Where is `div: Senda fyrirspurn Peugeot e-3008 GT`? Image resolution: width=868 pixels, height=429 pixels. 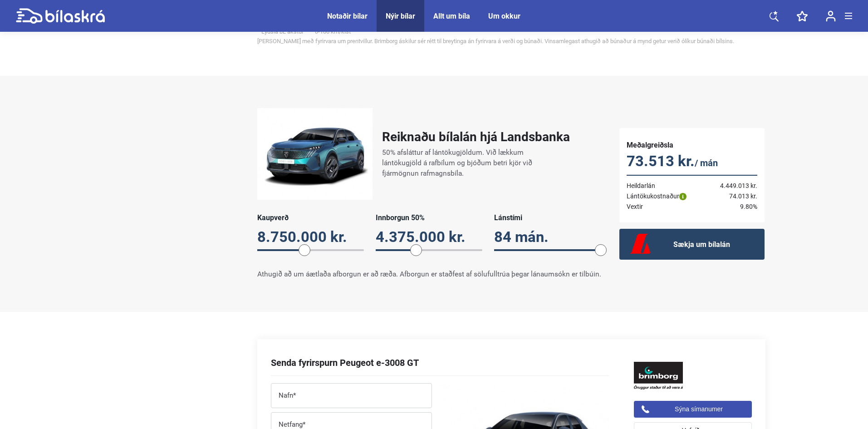 div: Senda fyrirspurn Peugeot e-3008 GT is located at coordinates (345, 362).